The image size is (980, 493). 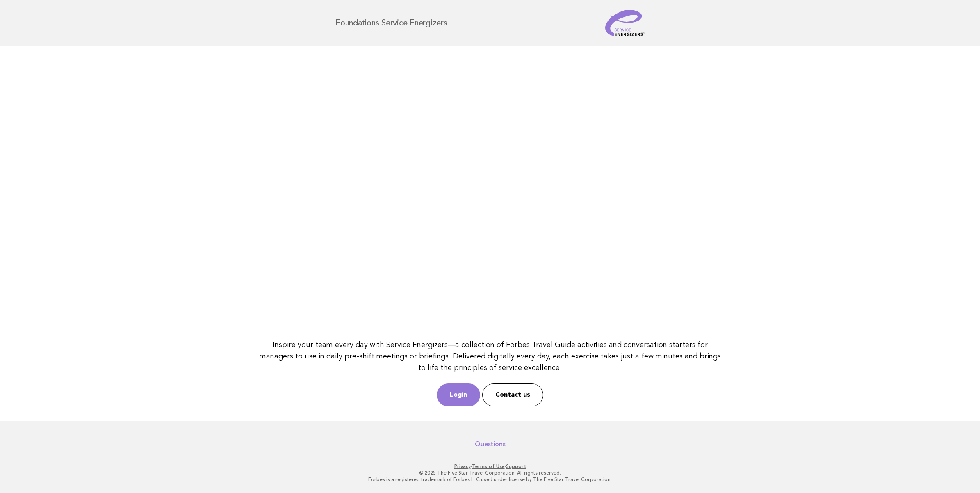 I want to click on a: Questions, so click(x=490, y=444).